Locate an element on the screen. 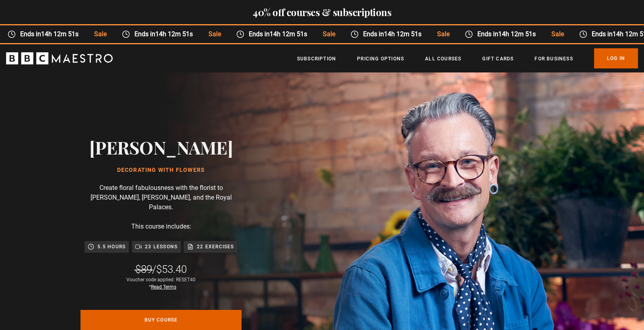 Image resolution: width=644 pixels, height=330 pixels. a: Read Terms is located at coordinates (163, 287).